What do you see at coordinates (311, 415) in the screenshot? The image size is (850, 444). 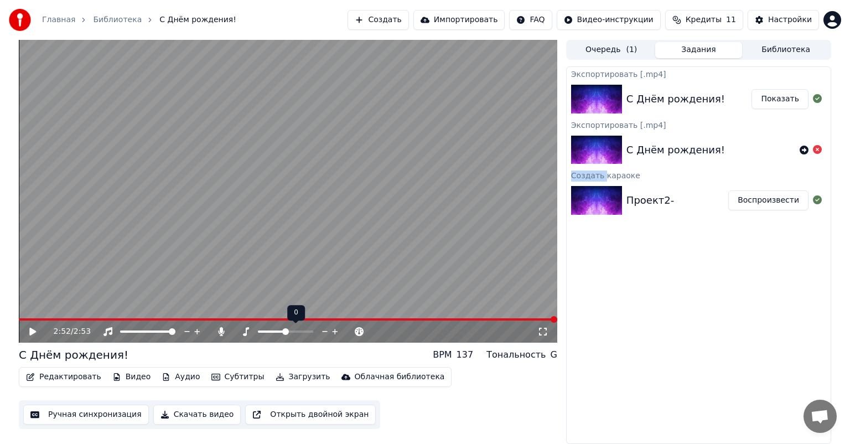 I see `button: Открыть двойной экран` at bounding box center [311, 415].